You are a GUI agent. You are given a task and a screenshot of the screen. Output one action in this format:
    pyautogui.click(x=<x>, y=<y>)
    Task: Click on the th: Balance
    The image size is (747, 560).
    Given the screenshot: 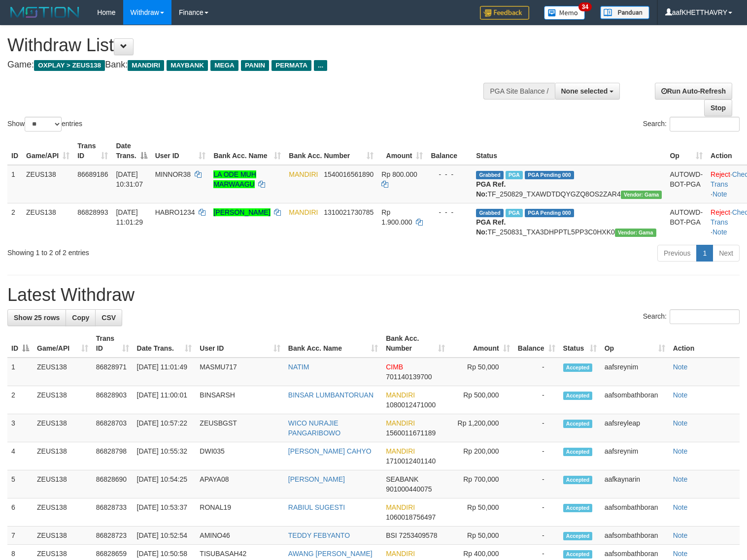 What is the action you would take?
    pyautogui.click(x=449, y=151)
    